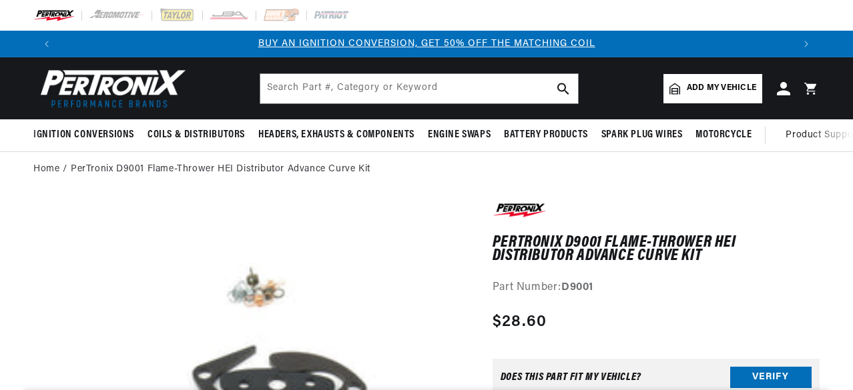  I want to click on span: Engine Swaps, so click(459, 135).